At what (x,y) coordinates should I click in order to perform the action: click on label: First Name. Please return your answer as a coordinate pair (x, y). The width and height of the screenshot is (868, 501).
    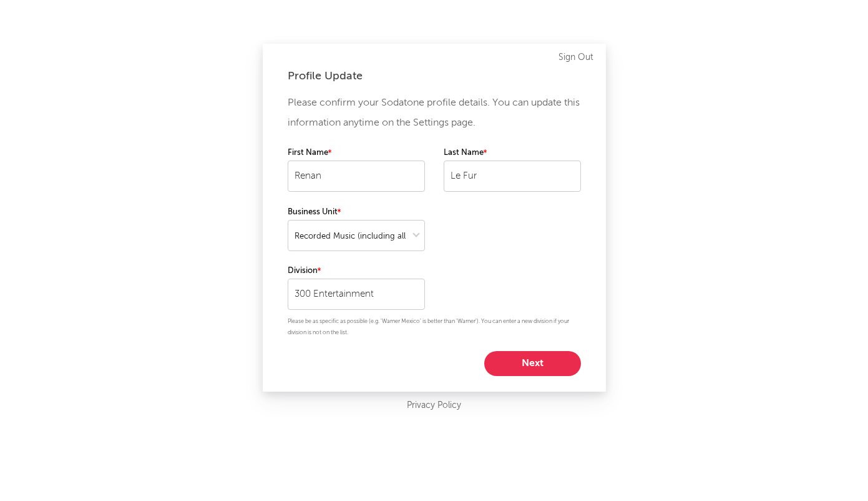
    Looking at the image, I should click on (357, 153).